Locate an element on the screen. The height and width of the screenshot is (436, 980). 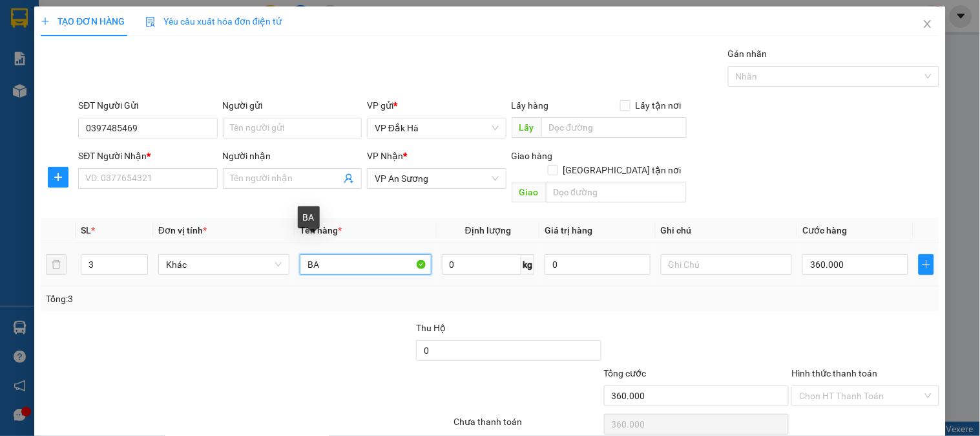
span: VP Nhận is located at coordinates (385, 156).